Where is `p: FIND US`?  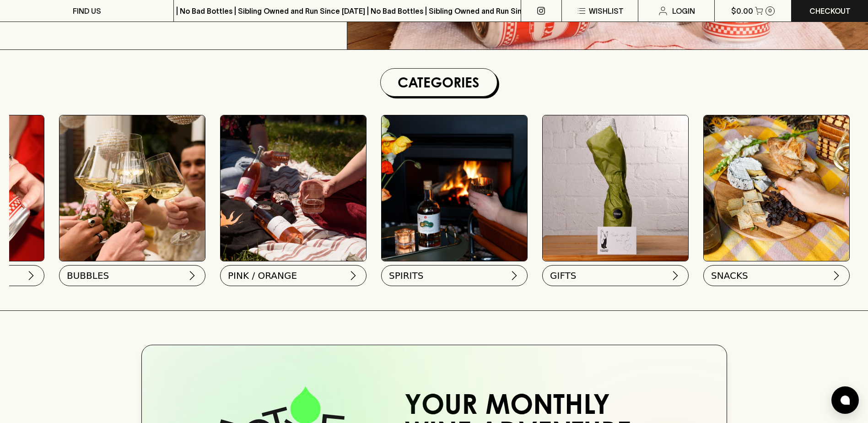 p: FIND US is located at coordinates (87, 11).